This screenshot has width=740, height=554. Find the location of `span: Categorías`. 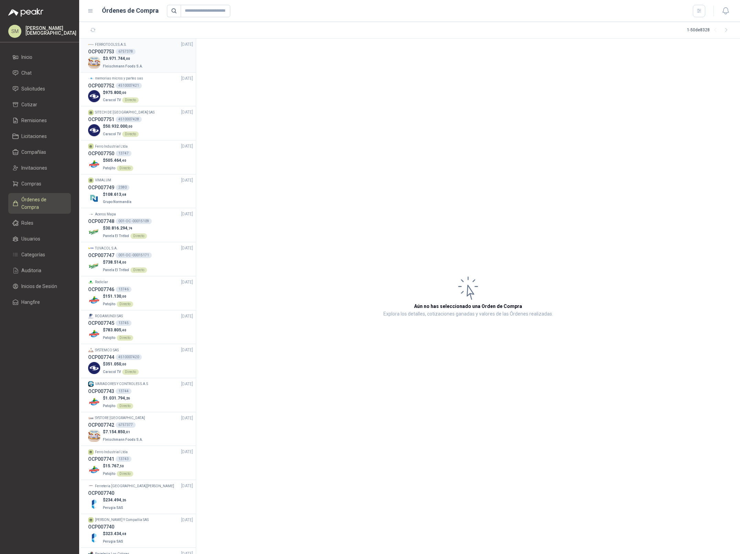

span: Categorías is located at coordinates (33, 255).